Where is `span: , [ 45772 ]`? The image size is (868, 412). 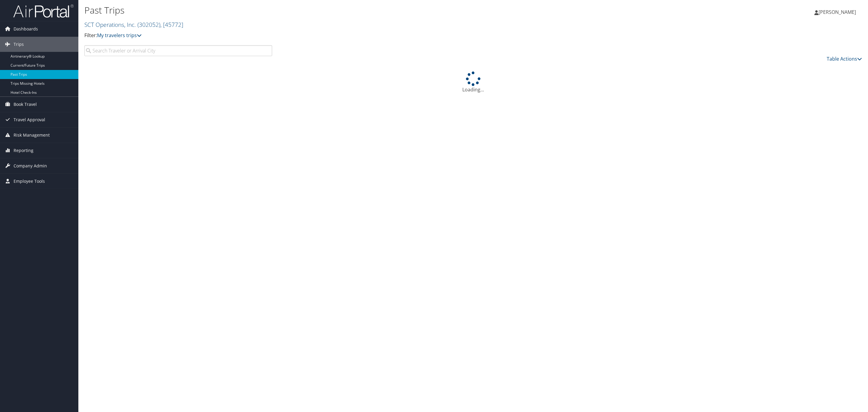
span: , [ 45772 ] is located at coordinates (172, 25).